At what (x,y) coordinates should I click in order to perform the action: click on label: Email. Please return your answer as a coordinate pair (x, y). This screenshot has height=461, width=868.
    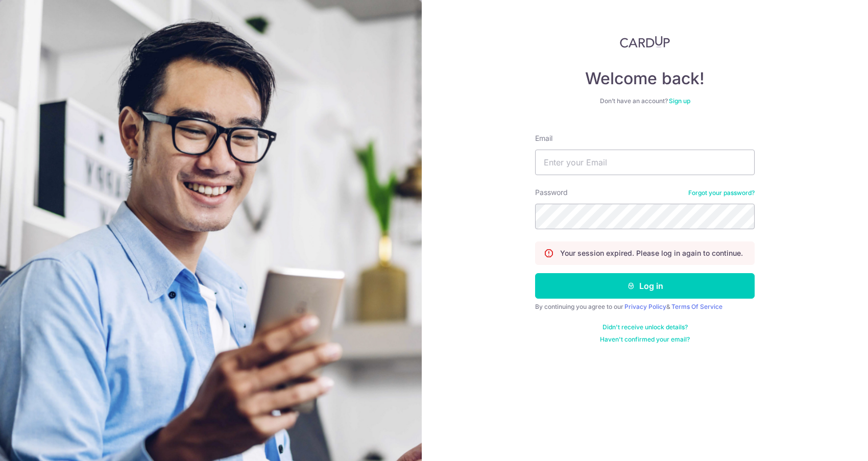
    Looking at the image, I should click on (543, 139).